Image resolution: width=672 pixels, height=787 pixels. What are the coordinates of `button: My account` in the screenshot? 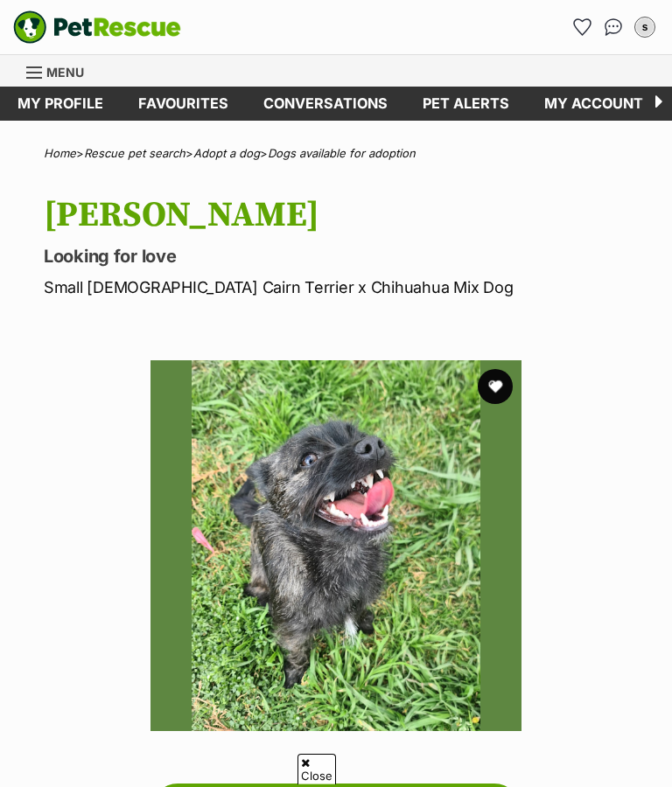 It's located at (645, 27).